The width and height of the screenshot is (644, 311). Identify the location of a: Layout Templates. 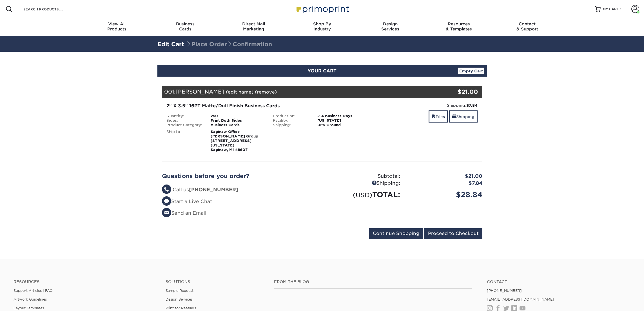
(29, 308).